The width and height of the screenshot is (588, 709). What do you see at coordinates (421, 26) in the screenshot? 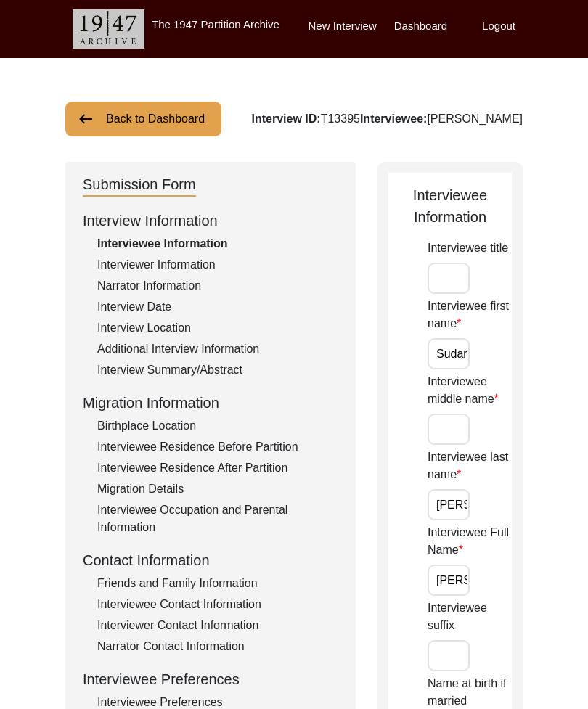
I see `label: Dashboard` at bounding box center [421, 26].